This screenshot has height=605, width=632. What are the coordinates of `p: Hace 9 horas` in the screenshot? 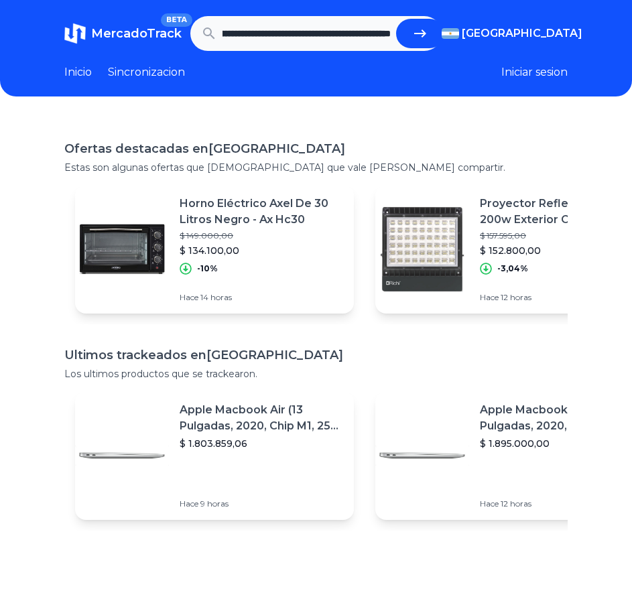 It's located at (261, 504).